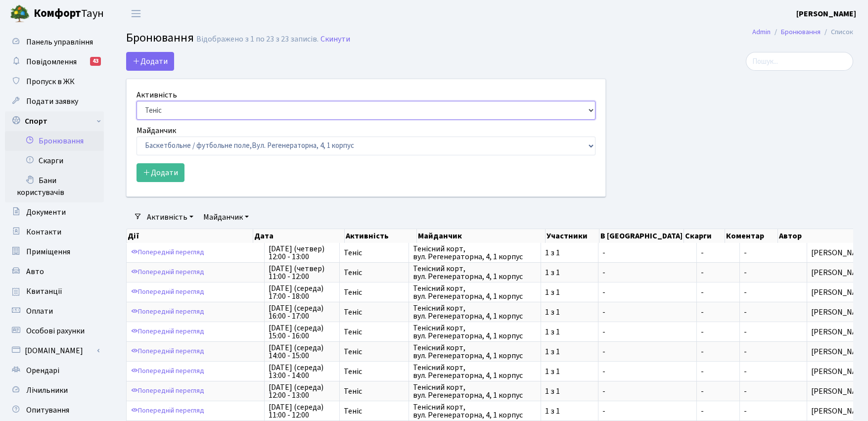  What do you see at coordinates (55, 272) in the screenshot?
I see `a: Авто` at bounding box center [55, 272].